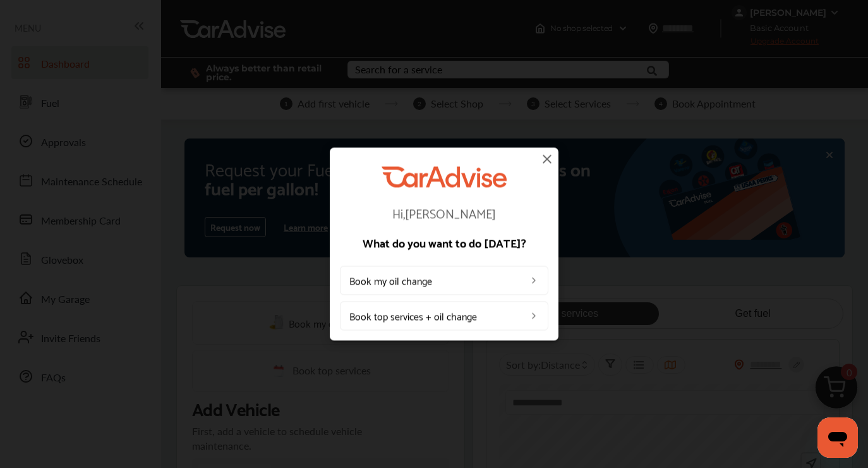 This screenshot has height=468, width=868. I want to click on img: close-icon.a004319c.svg, so click(547, 159).